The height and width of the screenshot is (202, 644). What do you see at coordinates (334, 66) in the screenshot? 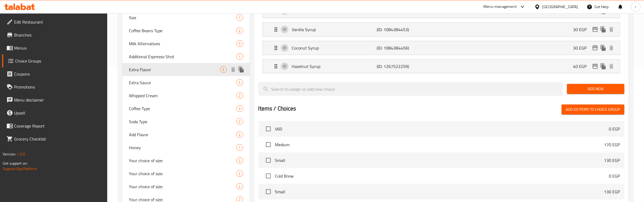
I see `p: Hazelnut Syrup` at bounding box center [334, 66].